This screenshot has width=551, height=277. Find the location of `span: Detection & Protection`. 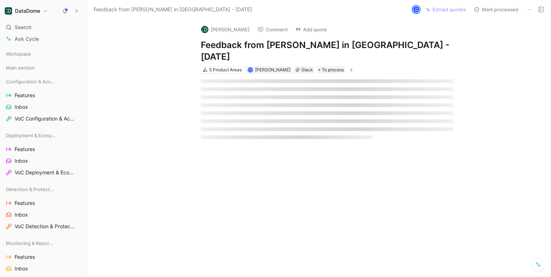

span: Detection & Protection is located at coordinates (30, 190).